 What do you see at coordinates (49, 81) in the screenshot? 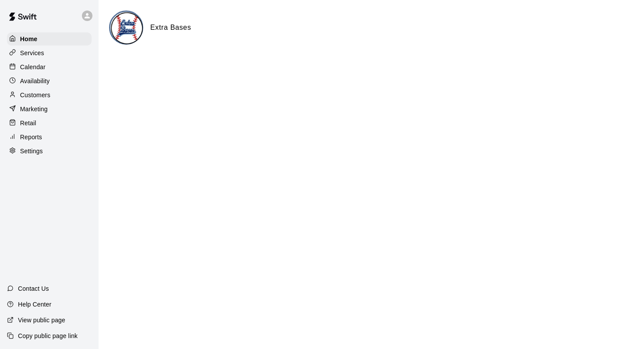
I see `div: Availability` at bounding box center [49, 81].